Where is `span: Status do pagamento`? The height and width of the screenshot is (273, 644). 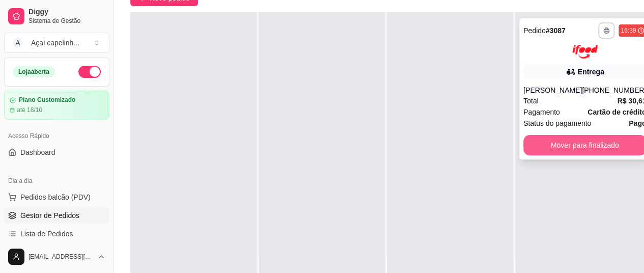 span: Status do pagamento is located at coordinates (557, 123).